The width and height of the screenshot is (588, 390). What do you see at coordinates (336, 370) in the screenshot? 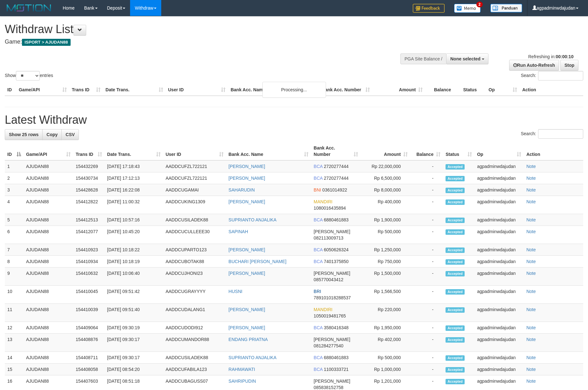
I see `span: Copy 1100333721 to clipboard` at bounding box center [336, 370].